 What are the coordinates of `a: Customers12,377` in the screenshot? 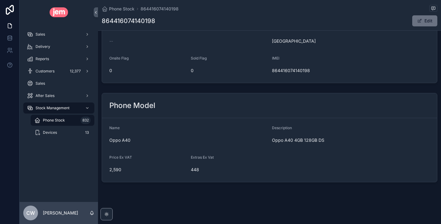 It's located at (59, 71).